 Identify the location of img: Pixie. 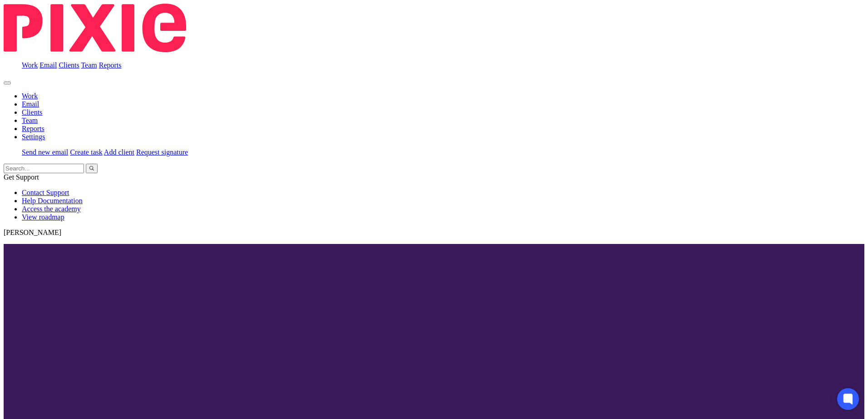
(95, 28).